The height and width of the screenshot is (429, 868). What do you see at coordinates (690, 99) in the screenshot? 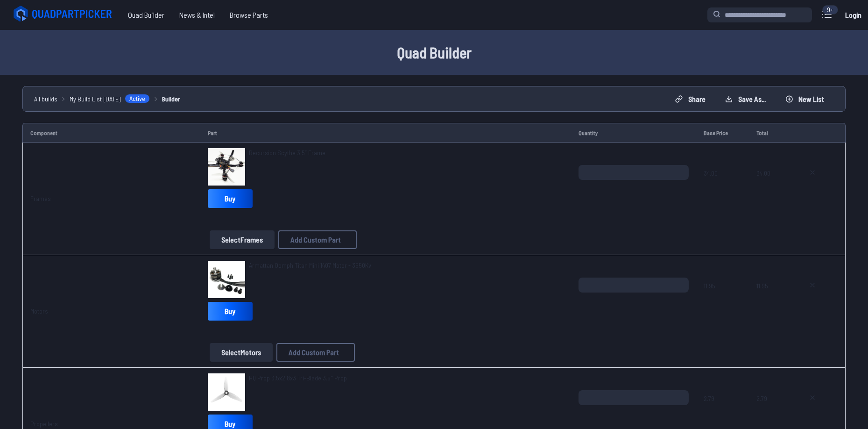
I see `button: Share` at bounding box center [690, 99].